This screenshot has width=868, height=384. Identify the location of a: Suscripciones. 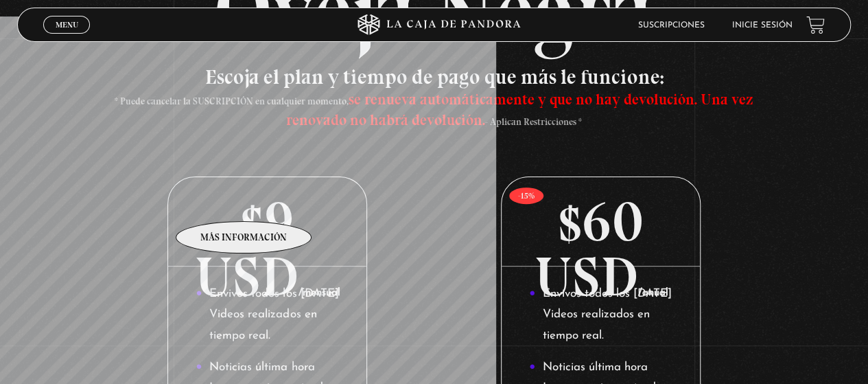
(672, 25).